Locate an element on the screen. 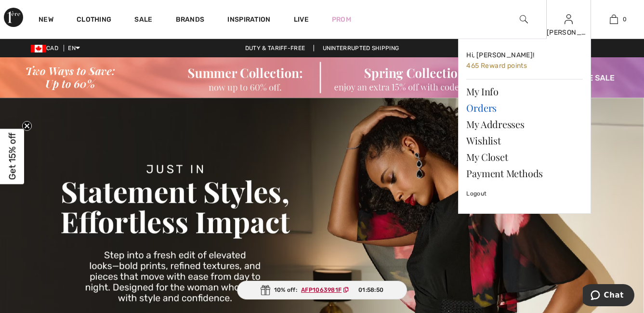 The height and width of the screenshot is (313, 644). img: My Bag is located at coordinates (614, 19).